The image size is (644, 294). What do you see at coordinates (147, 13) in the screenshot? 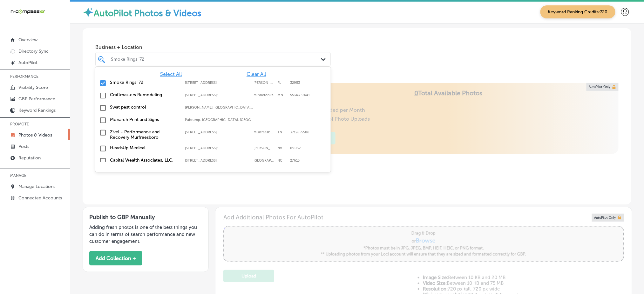
I see `label: AutoPilot Photos & Videos` at bounding box center [147, 13].